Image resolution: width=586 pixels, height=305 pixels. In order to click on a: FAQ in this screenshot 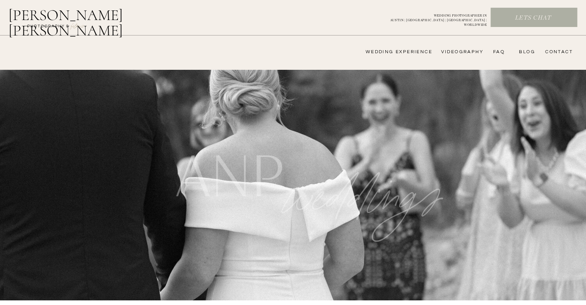, I will do `click(497, 52)`.